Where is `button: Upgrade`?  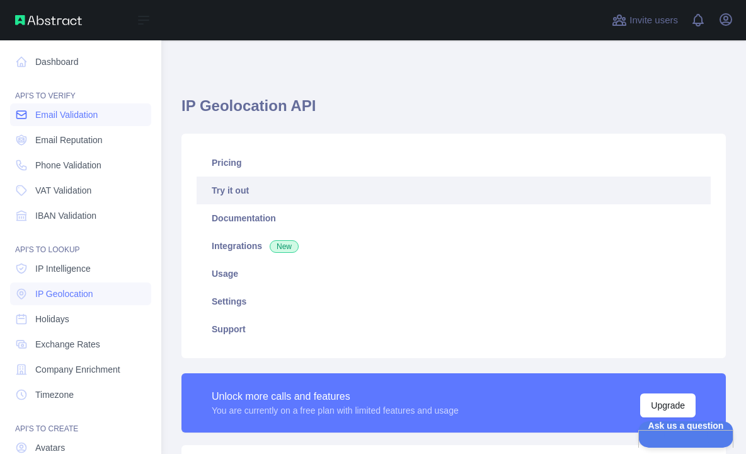
button: Upgrade is located at coordinates (668, 405).